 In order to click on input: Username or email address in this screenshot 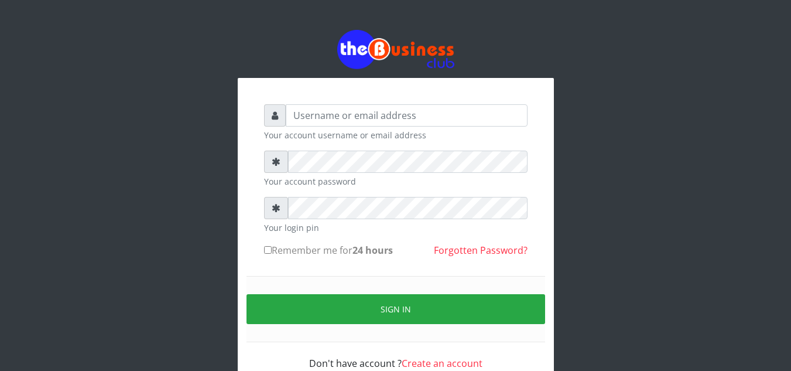, I will do `click(406, 115)`.